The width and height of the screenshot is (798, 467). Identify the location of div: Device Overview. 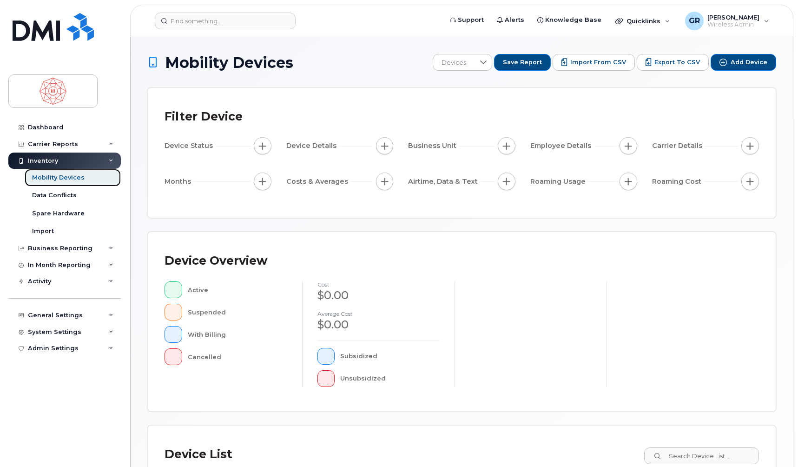
(216, 261).